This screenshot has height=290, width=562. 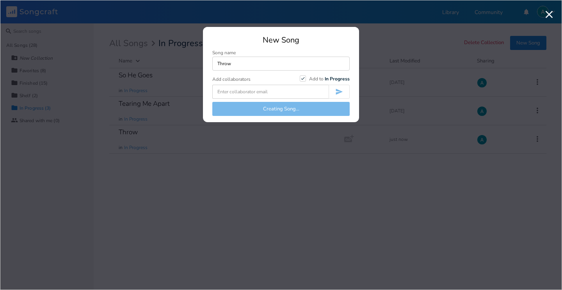 What do you see at coordinates (281, 53) in the screenshot?
I see `div: Song name` at bounding box center [281, 53].